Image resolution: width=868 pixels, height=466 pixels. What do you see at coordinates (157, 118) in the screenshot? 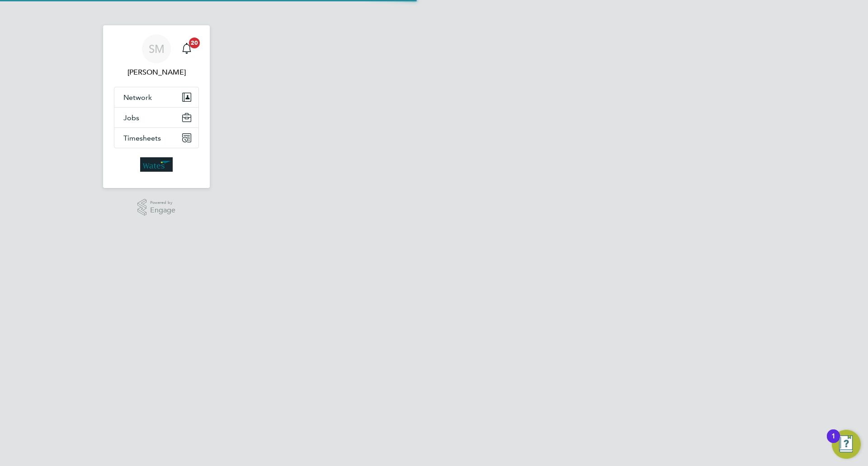
I see `button: Jobs` at bounding box center [157, 118].